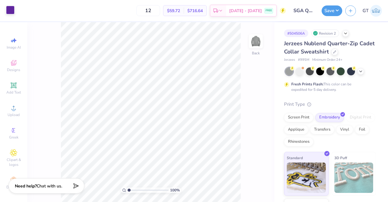 This screenshot has width=388, height=202. I want to click on div: Foil, so click(362, 130).